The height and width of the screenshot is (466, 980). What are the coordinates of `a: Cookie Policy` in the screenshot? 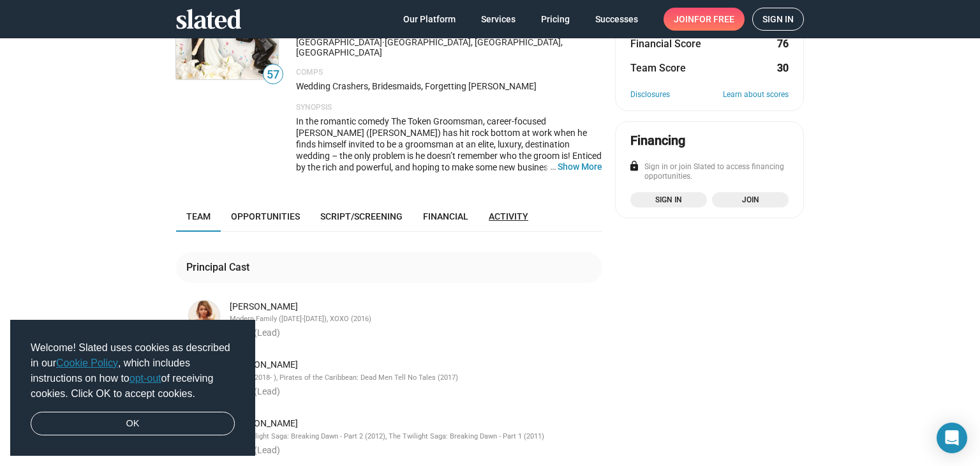 It's located at (87, 363).